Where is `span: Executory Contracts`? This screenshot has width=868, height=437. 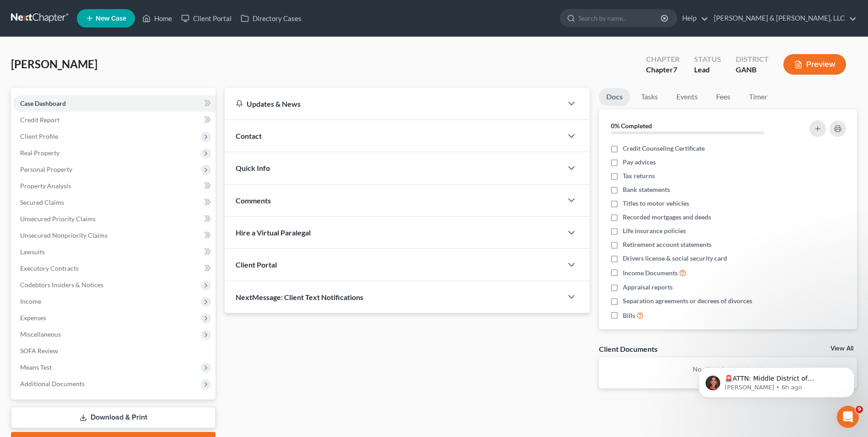 span: Executory Contracts is located at coordinates (49, 268).